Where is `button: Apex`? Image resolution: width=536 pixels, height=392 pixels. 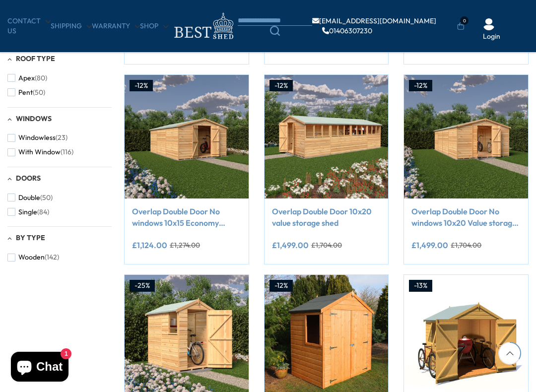
button: Apex is located at coordinates (27, 78).